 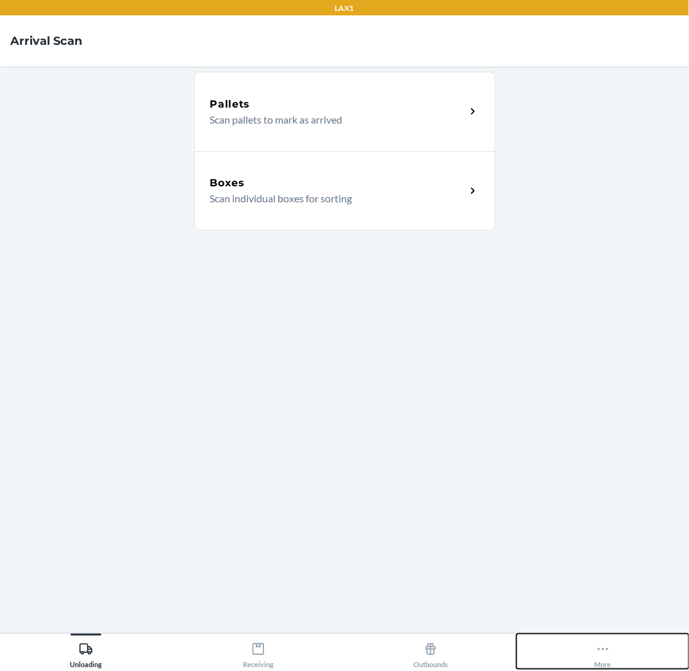 What do you see at coordinates (602, 651) in the screenshot?
I see `button: More` at bounding box center [602, 651].